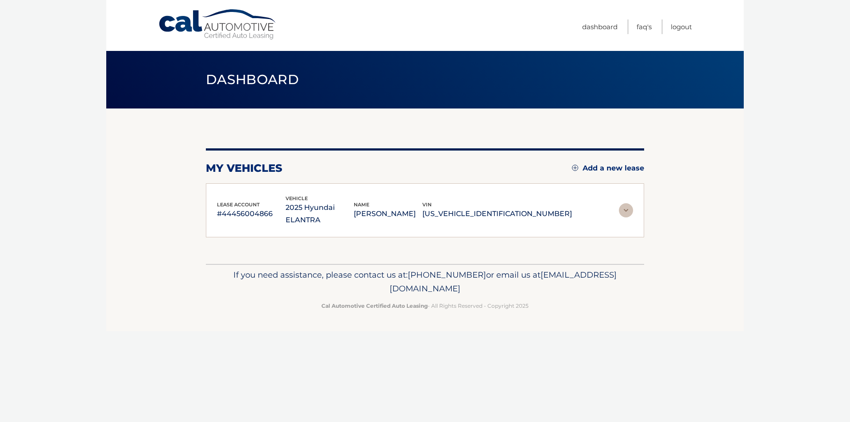 The width and height of the screenshot is (850, 422). What do you see at coordinates (297, 198) in the screenshot?
I see `span: vehicle` at bounding box center [297, 198].